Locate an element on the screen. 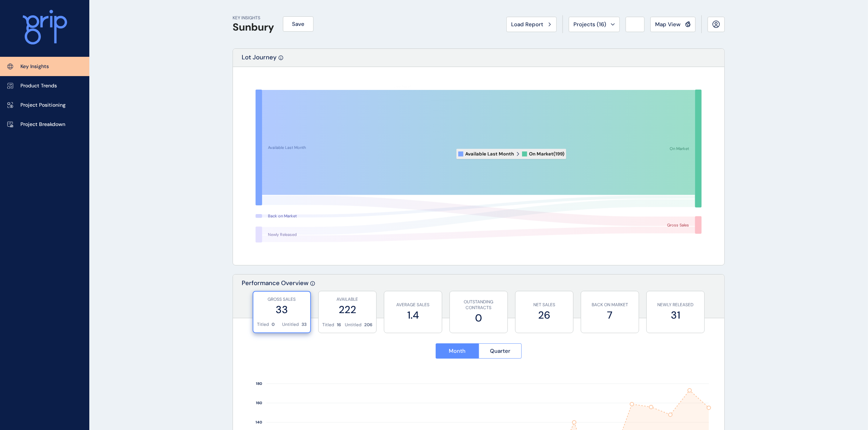  h1: Sunbury is located at coordinates (254, 27).